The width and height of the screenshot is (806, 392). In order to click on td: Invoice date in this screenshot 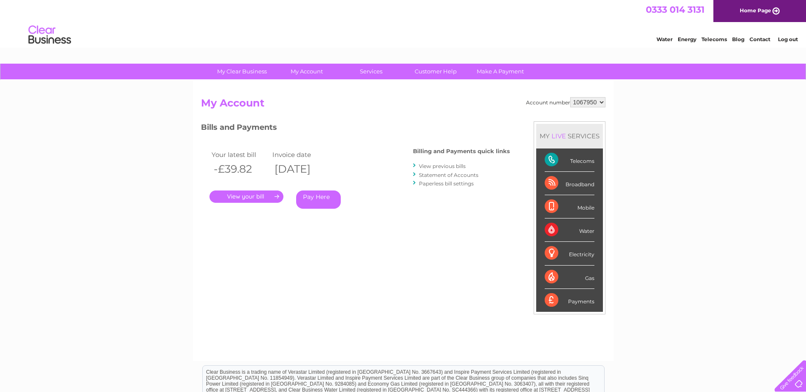, I will do `click(301, 155)`.